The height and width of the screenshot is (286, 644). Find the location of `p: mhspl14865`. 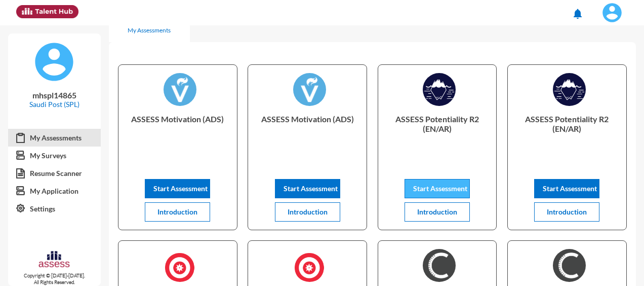

p: mhspl14865 is located at coordinates (55, 95).